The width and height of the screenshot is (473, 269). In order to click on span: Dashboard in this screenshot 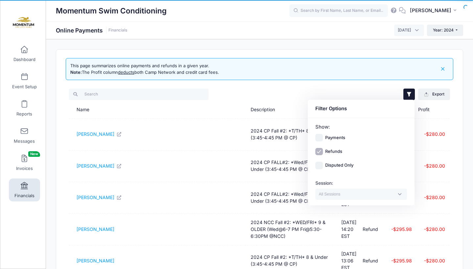, I will do `click(24, 59)`.